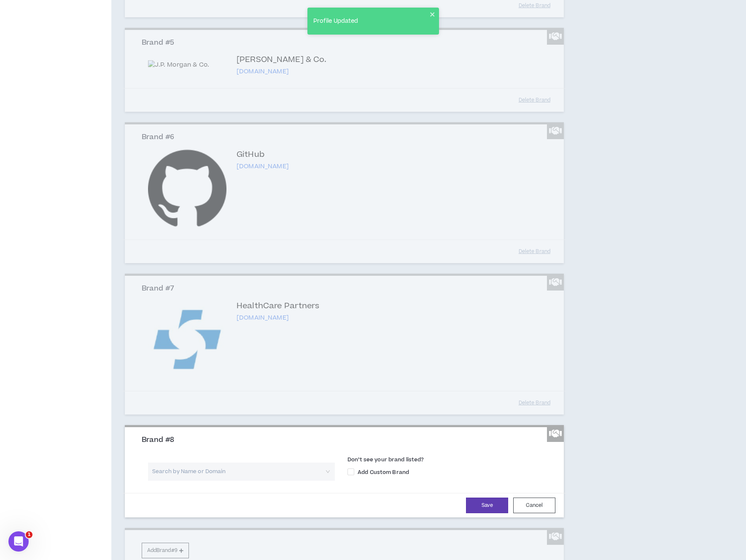 The image size is (746, 560). I want to click on label: Don’t see your brand listed?, so click(450, 461).